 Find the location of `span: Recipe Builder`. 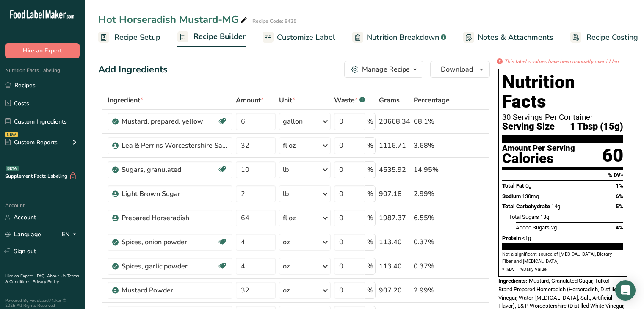

span: Recipe Builder is located at coordinates (219, 37).